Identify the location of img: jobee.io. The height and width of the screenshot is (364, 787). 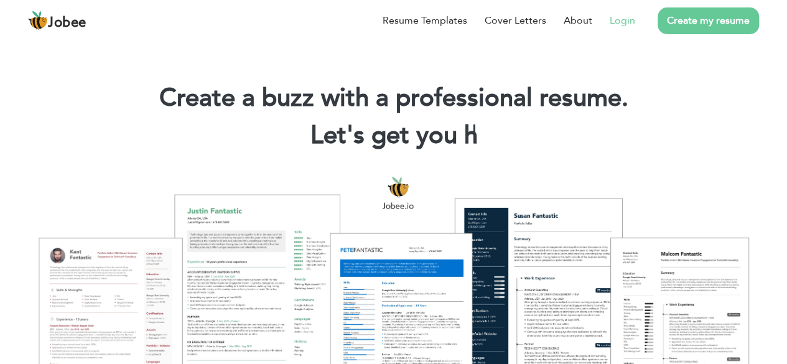
(38, 21).